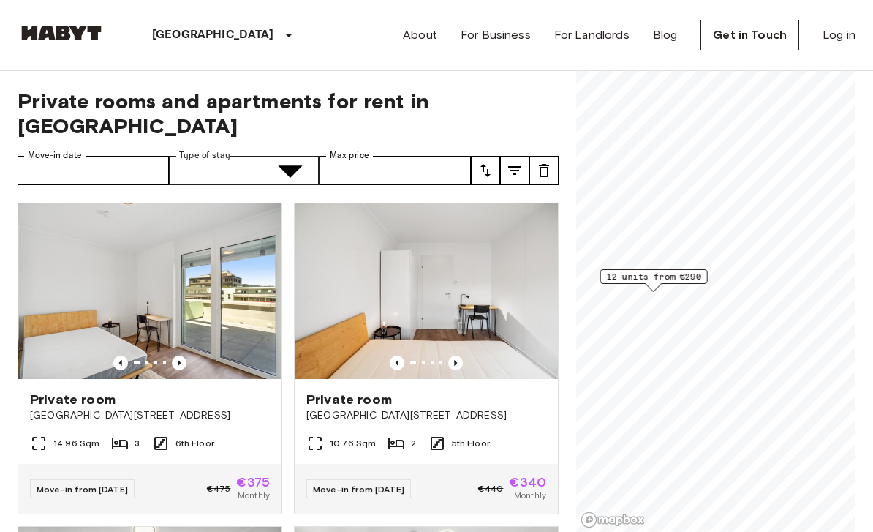  Describe the element at coordinates (353, 443) in the screenshot. I see `span: 10.76 Sqm` at that location.